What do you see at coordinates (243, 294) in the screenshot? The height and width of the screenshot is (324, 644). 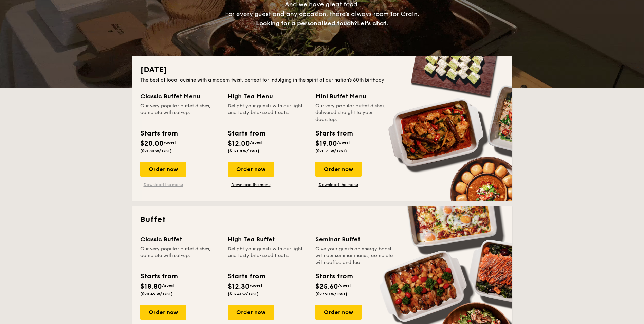 I see `span: ($13.41 w/ GST)` at bounding box center [243, 294].